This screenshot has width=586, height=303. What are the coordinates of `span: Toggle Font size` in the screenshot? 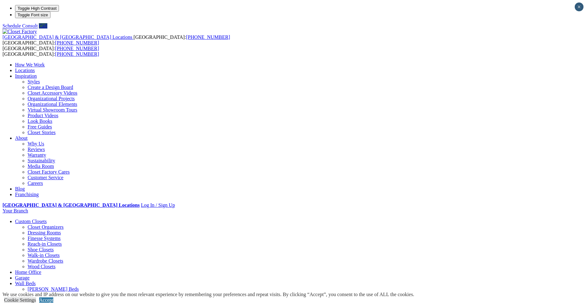 It's located at (33, 15).